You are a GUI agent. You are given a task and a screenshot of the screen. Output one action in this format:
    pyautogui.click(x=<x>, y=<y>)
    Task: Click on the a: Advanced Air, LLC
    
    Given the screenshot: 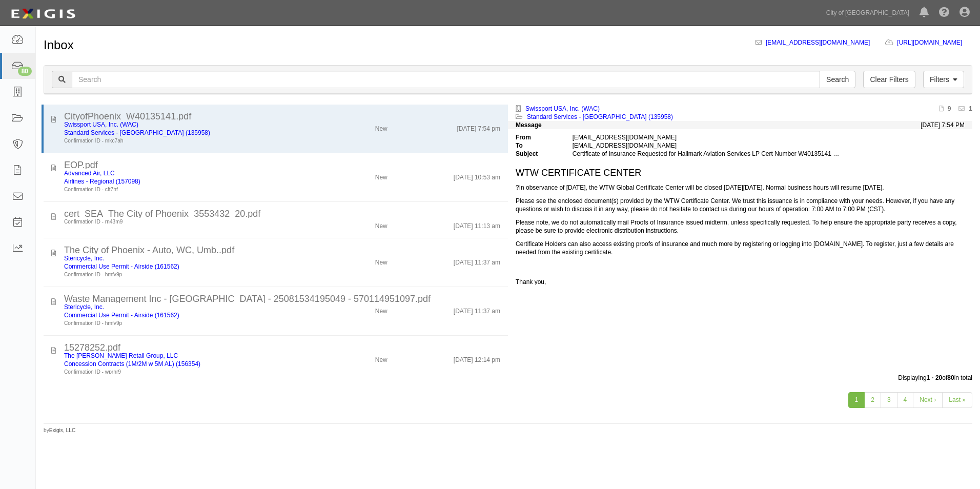 What is the action you would take?
    pyautogui.click(x=89, y=173)
    